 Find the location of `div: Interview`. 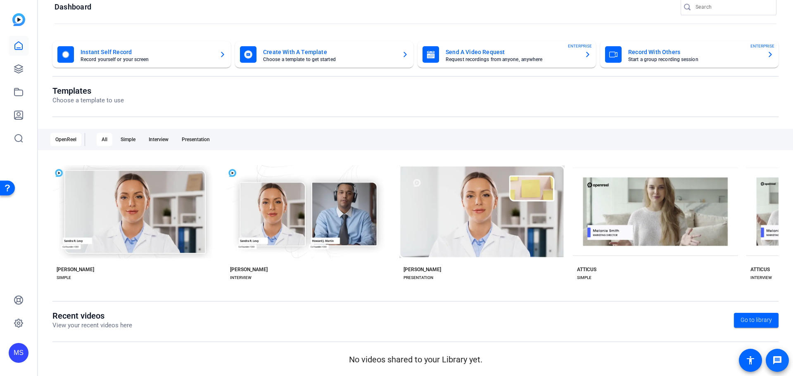

div: Interview is located at coordinates (159, 140).